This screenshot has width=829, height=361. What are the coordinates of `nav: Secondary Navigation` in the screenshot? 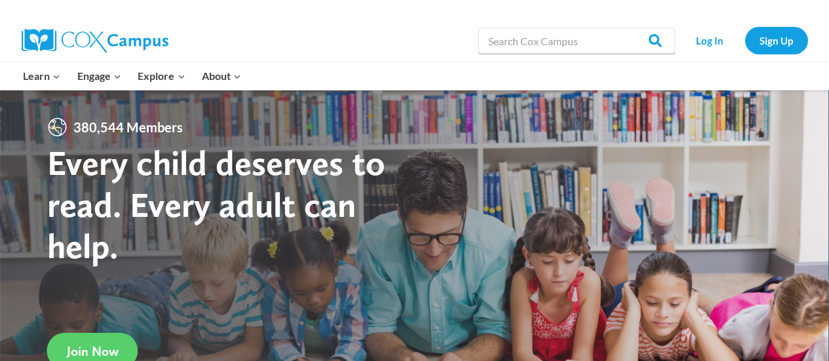 It's located at (745, 40).